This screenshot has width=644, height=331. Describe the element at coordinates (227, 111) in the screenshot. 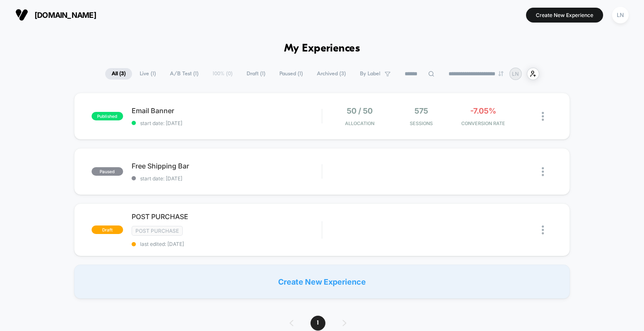

I see `span: Email Banner` at that location.